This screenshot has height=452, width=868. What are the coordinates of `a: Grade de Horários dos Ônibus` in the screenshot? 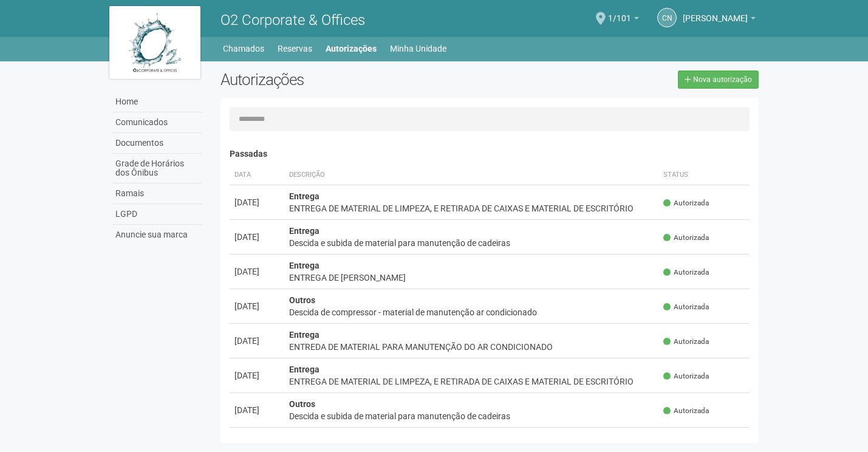 It's located at (158, 169).